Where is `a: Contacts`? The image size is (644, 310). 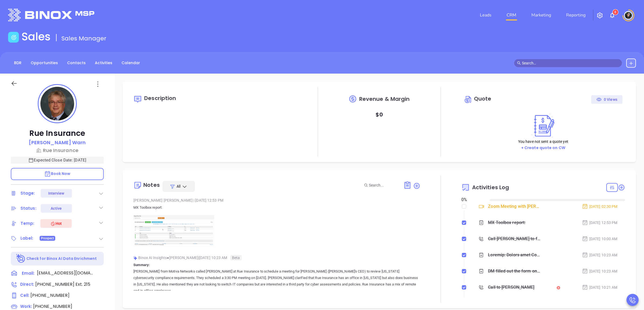
a: Contacts is located at coordinates (76, 63).